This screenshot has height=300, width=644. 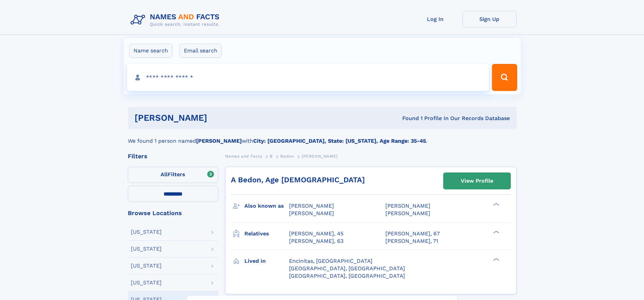 I want to click on a: Sign Up, so click(x=489, y=19).